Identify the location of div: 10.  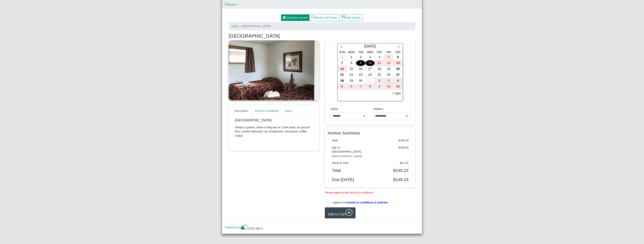
(370, 63).